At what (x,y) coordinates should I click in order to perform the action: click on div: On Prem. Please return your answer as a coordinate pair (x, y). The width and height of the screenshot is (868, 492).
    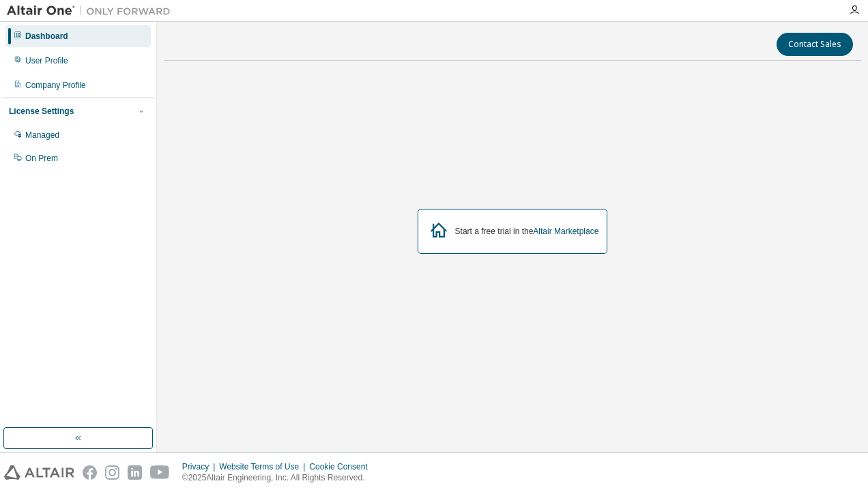
    Looking at the image, I should click on (42, 159).